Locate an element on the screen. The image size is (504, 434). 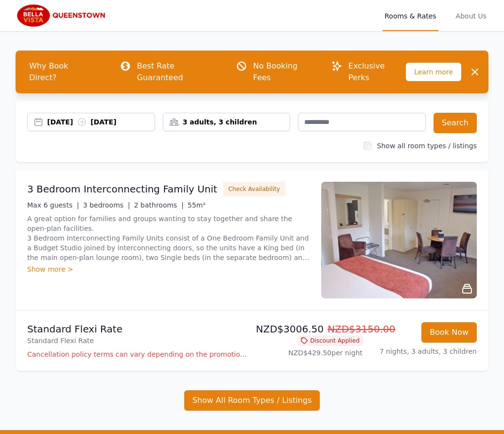
button: Show All Room Types / Listings is located at coordinates (252, 400).